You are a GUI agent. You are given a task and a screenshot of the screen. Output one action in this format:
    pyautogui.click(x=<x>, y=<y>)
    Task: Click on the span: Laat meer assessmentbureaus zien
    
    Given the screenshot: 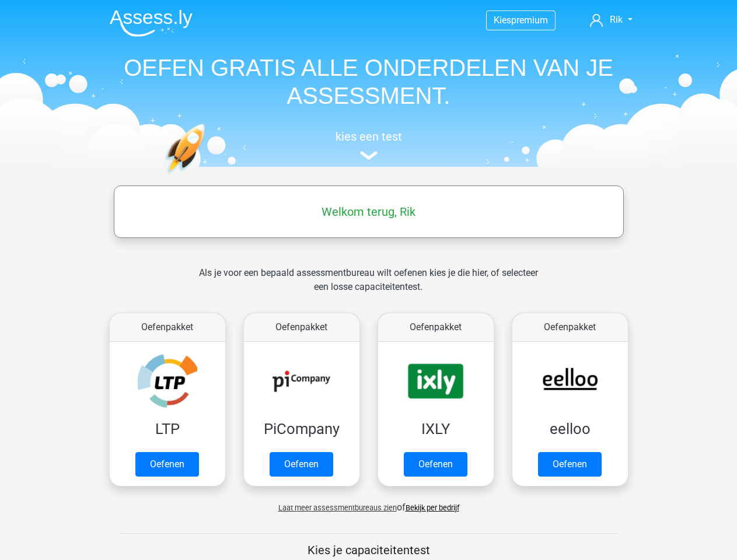 What is the action you would take?
    pyautogui.click(x=338, y=508)
    